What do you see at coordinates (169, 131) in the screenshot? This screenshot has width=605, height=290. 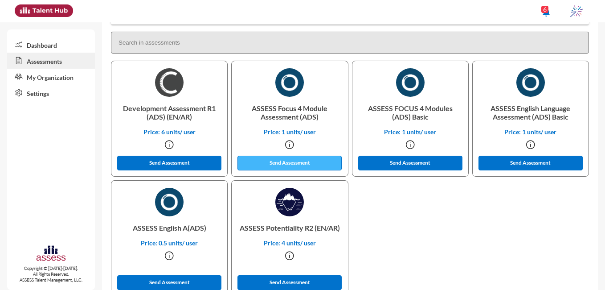 I see `p: Price: 6 units/ user` at bounding box center [169, 131].